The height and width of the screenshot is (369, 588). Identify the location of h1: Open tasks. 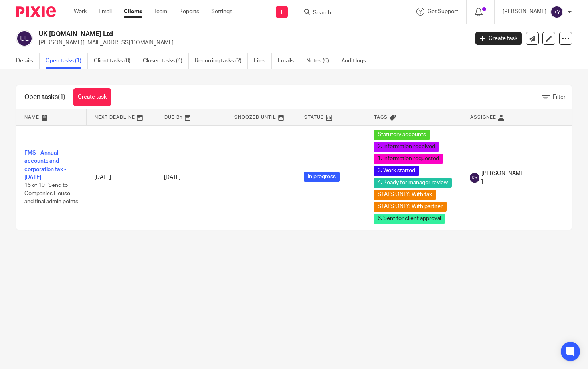
(45, 97).